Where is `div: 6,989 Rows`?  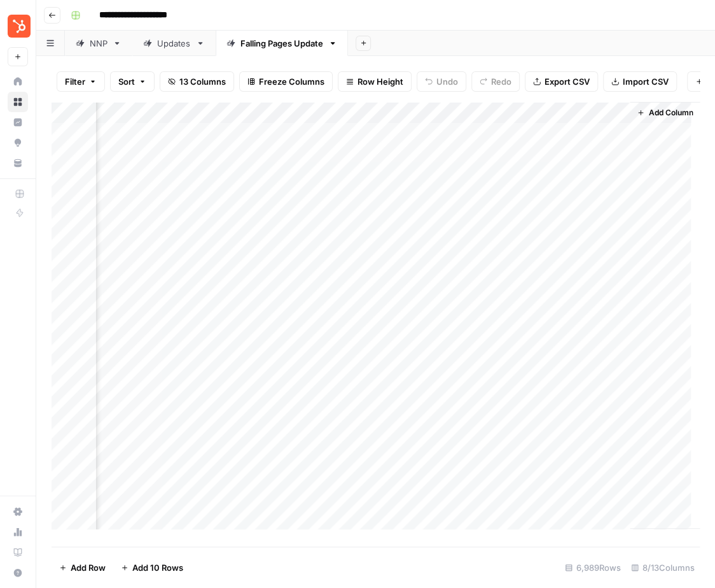 div: 6,989 Rows is located at coordinates (593, 567).